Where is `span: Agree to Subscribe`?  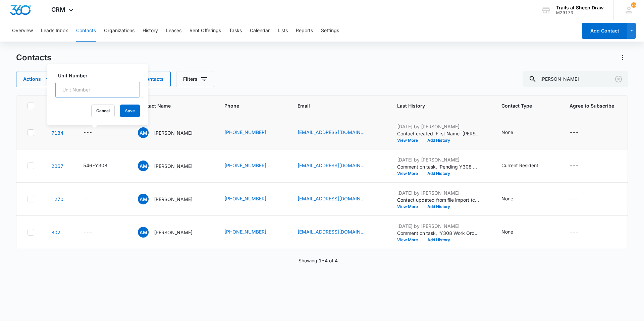 span: Agree to Subscribe is located at coordinates (593, 106).